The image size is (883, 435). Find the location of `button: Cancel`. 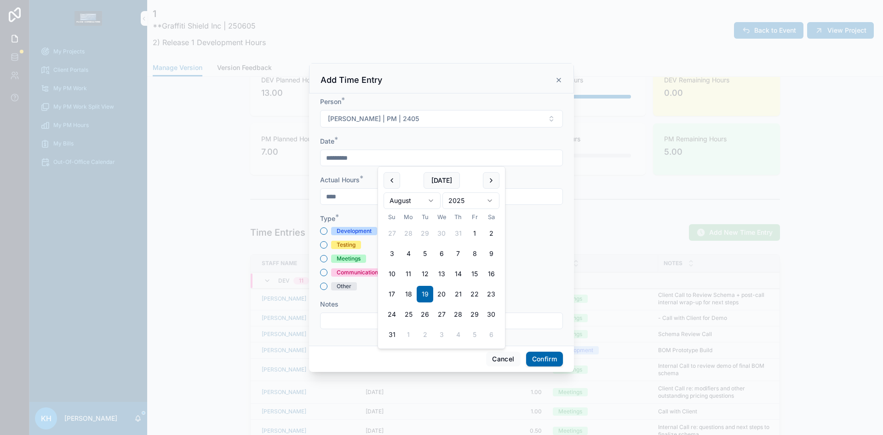

button: Cancel is located at coordinates (503, 359).